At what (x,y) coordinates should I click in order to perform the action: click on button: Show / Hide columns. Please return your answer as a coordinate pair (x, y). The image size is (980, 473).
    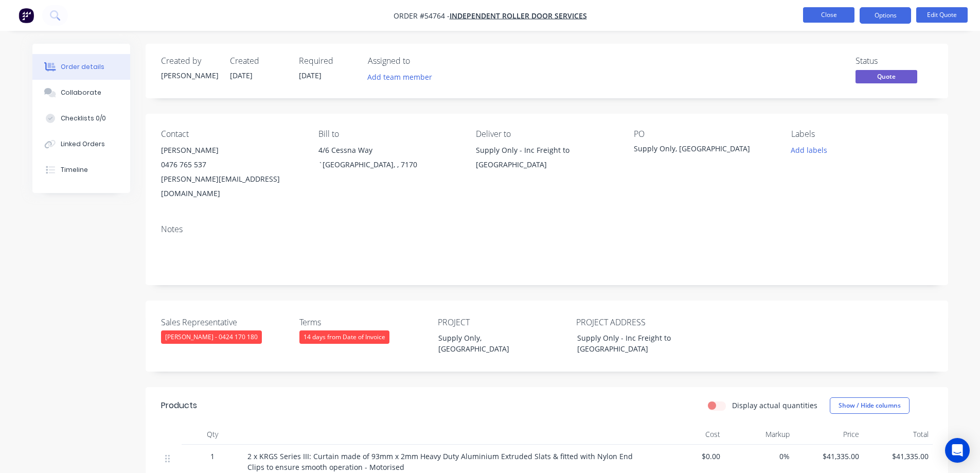
    Looking at the image, I should click on (869, 406).